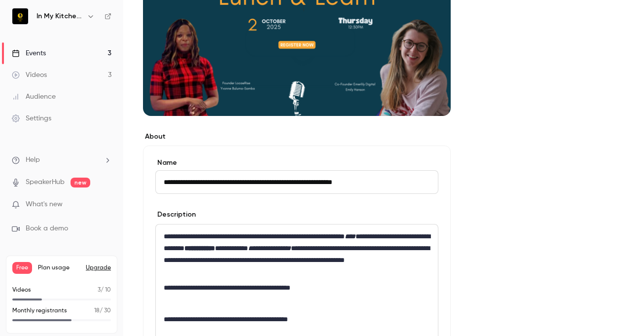 This screenshot has height=336, width=643. I want to click on span: 18, so click(97, 311).